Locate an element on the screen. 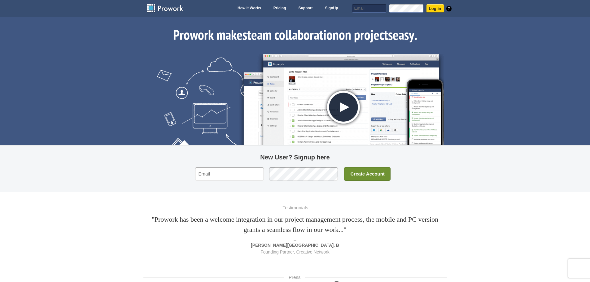 This screenshot has width=590, height=282. a: Prowork is located at coordinates (169, 8).